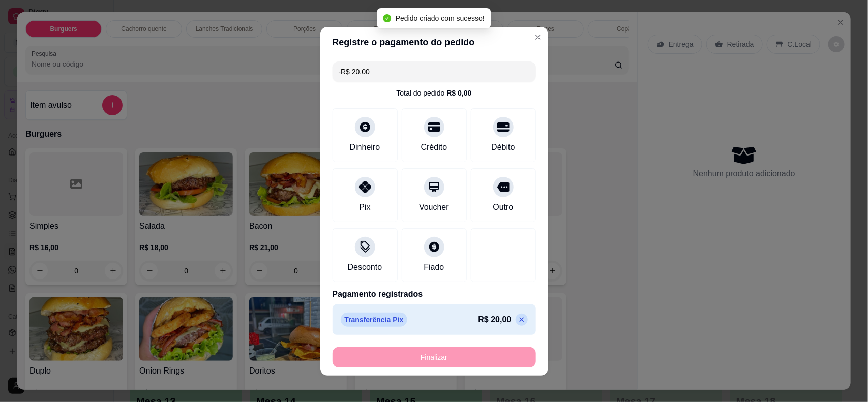 This screenshot has height=402, width=868. What do you see at coordinates (434, 42) in the screenshot?
I see `header: Registre o pagamento do pedido` at bounding box center [434, 42].